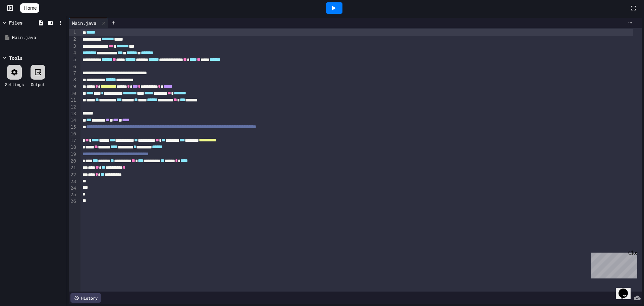  I want to click on div: 12, so click(73, 107).